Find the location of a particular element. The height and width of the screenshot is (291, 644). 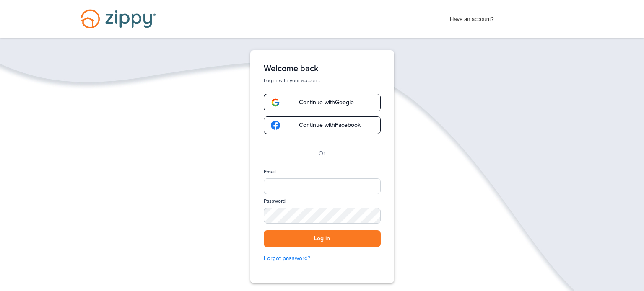

input: Password is located at coordinates (322, 215).